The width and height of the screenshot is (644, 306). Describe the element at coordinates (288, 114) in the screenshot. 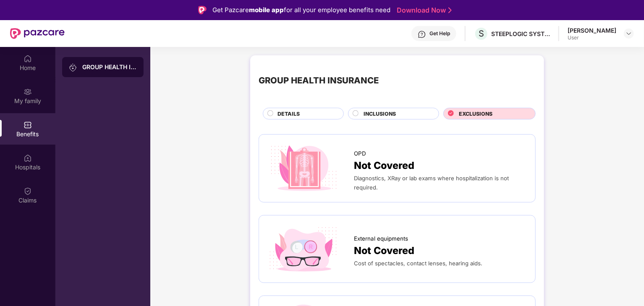

I see `span: DETAILS` at that location.